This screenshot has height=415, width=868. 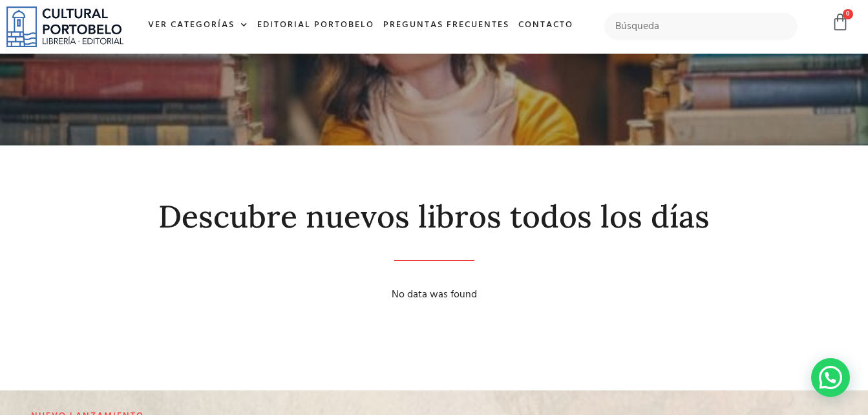 I want to click on a: 0, so click(x=840, y=22).